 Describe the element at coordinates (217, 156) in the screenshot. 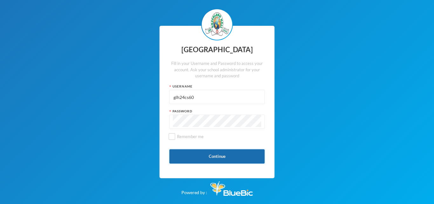

I see `button: Continue` at that location.